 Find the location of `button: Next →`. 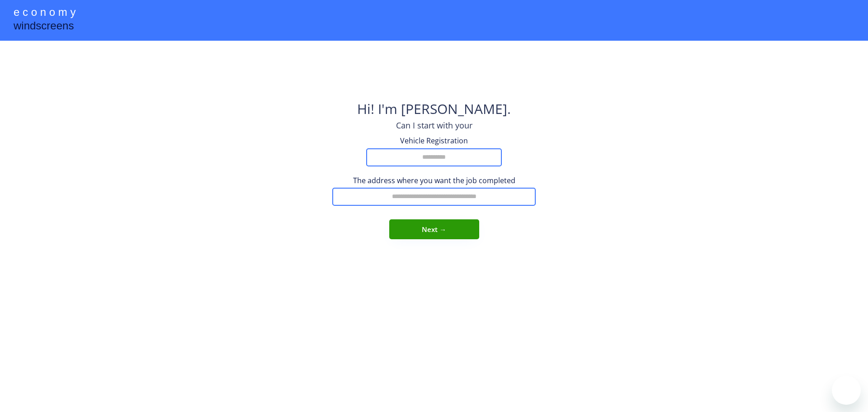

button: Next → is located at coordinates (434, 229).